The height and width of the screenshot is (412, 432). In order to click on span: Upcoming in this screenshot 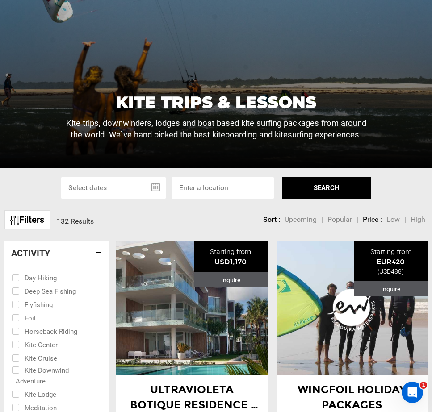, I will do `click(300, 219)`.